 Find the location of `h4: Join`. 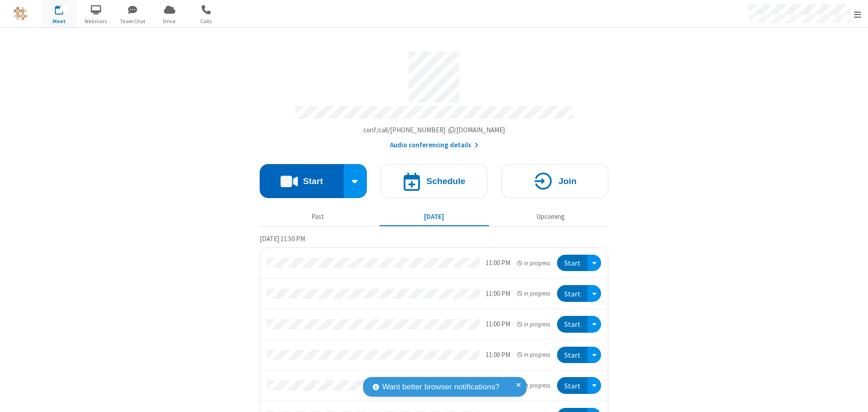

h4: Join is located at coordinates (567, 181).